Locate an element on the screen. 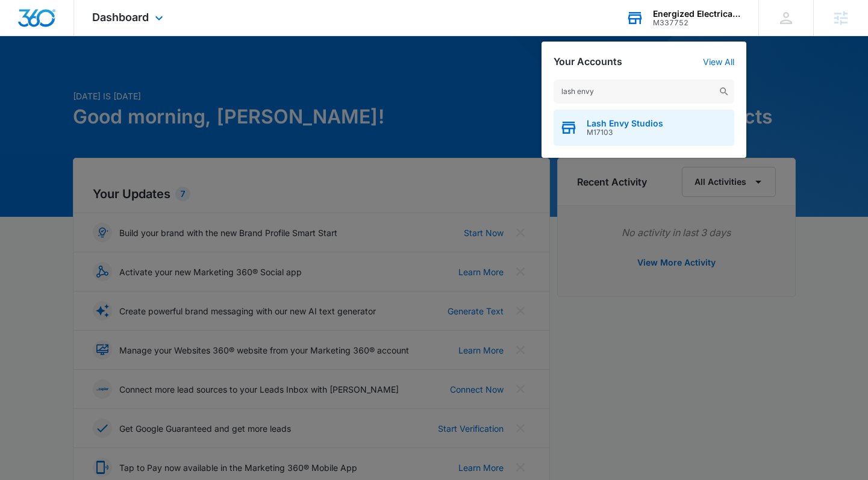  span: Lash Envy Studios is located at coordinates (625, 123).